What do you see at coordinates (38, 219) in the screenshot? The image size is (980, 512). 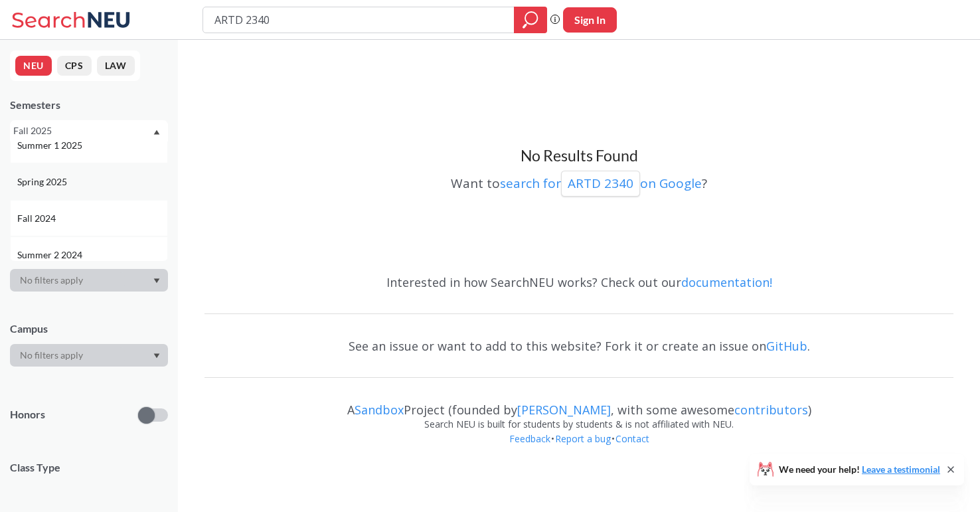 I see `span: Fall 2024` at bounding box center [38, 219].